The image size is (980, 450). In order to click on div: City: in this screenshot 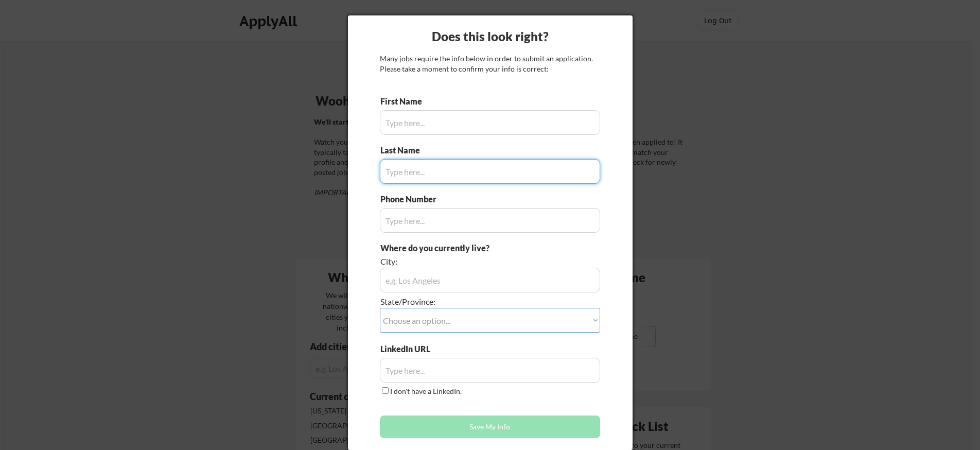, I will do `click(461, 262)`.